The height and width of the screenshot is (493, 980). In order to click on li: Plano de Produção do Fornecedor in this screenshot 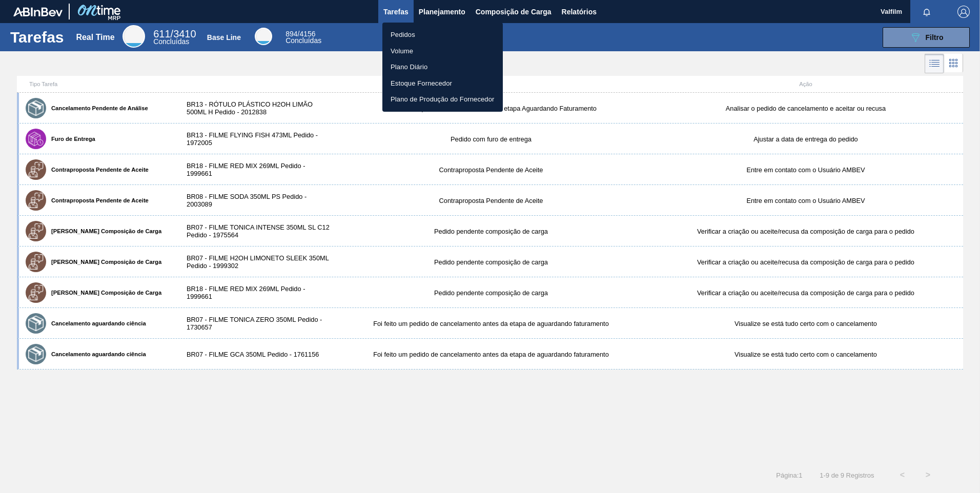, I will do `click(442, 99)`.